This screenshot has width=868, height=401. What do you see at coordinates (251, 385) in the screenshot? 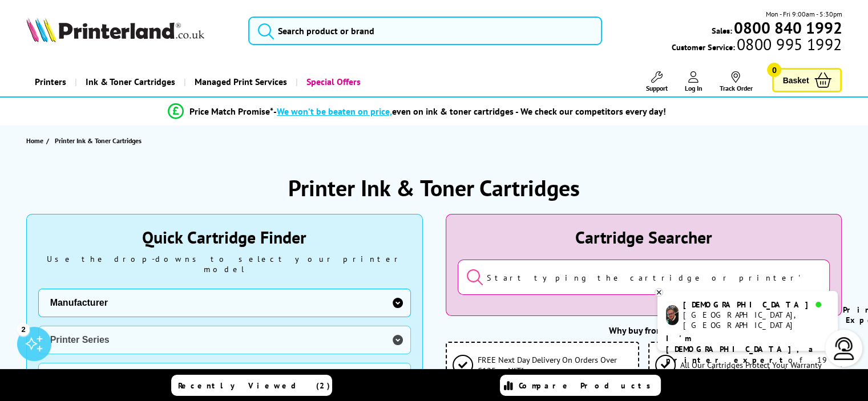
I see `a: Recently Viewed (2)` at bounding box center [251, 385].